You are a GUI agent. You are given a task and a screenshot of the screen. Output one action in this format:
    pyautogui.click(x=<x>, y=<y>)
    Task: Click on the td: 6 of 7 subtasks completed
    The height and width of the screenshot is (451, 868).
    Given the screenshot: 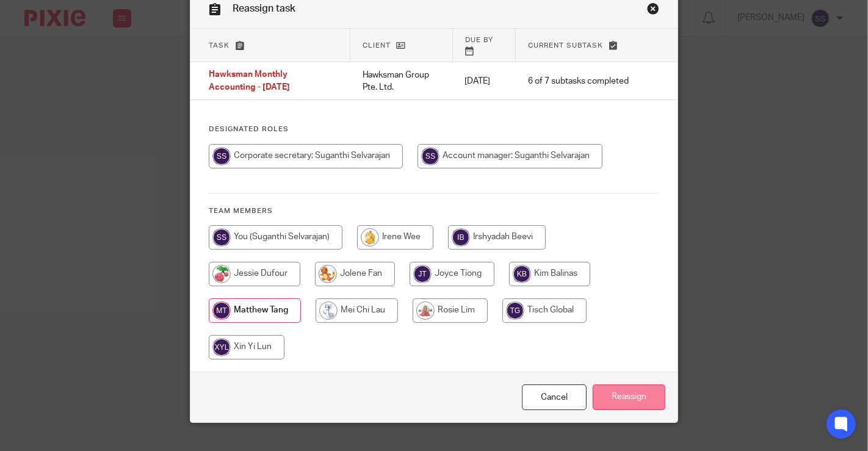 What is the action you would take?
    pyautogui.click(x=579, y=81)
    